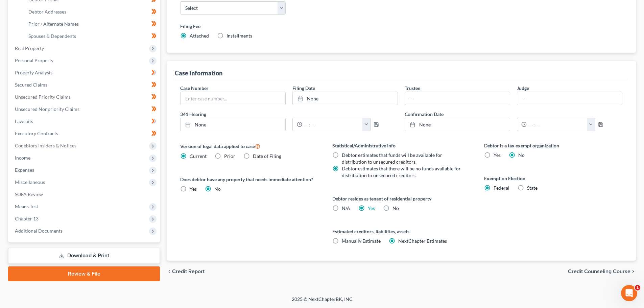 Image resolution: width=644 pixels, height=308 pixels. I want to click on label: Debtor resides as tenant of residential property, so click(401, 198).